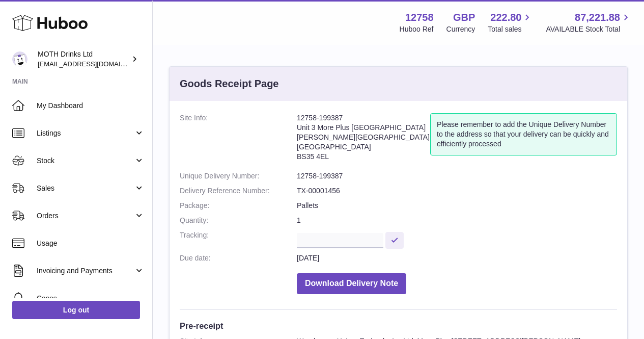 This screenshot has height=339, width=644. Describe the element at coordinates (76, 309) in the screenshot. I see `a: Log out` at that location.